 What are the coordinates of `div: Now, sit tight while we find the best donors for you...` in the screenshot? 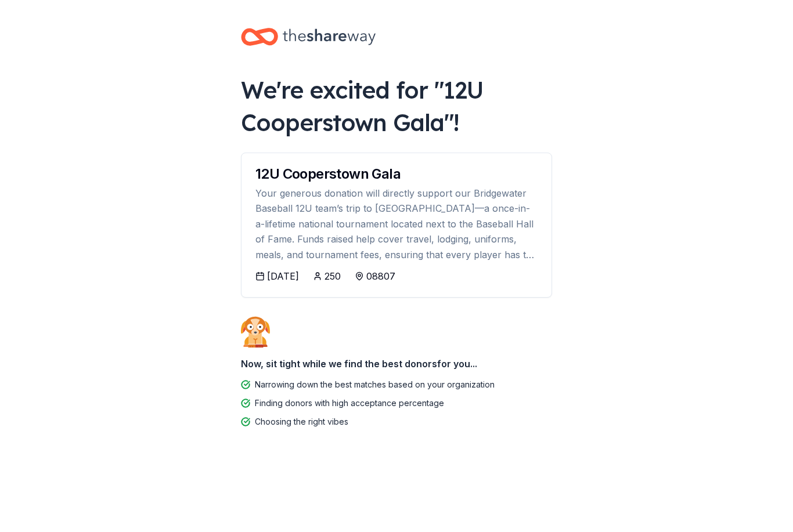 It's located at (397, 363).